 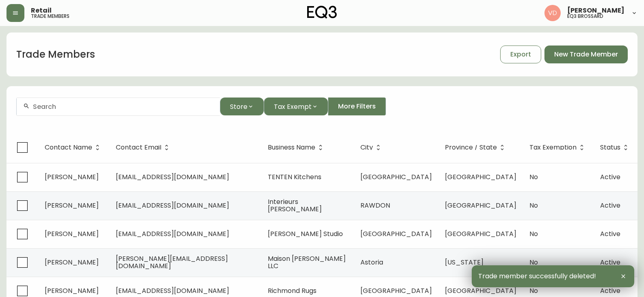 I want to click on img: 34cbe8de67806989076631741e6a7c6b, so click(x=552, y=13).